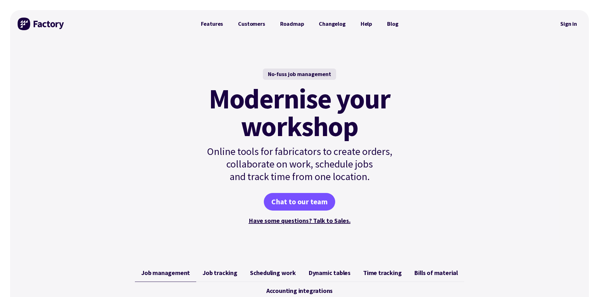  Describe the element at coordinates (300, 291) in the screenshot. I see `span: Accounting integrations` at that location.